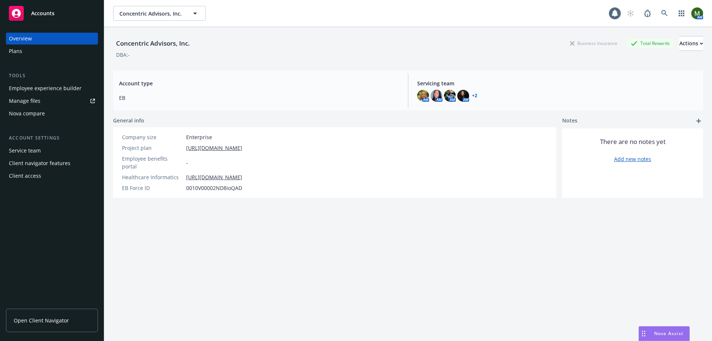 The width and height of the screenshot is (712, 341). What do you see at coordinates (52, 101) in the screenshot?
I see `a: Manage files` at bounding box center [52, 101].